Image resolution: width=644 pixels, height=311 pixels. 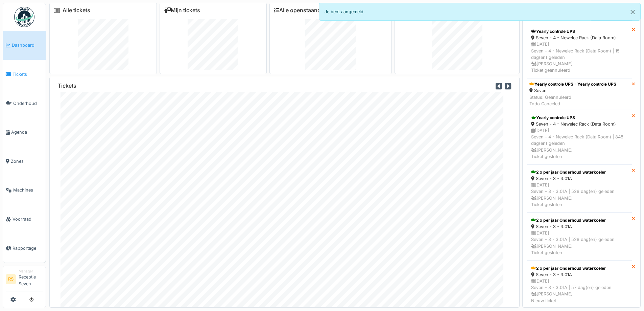 I want to click on button: Close, so click(x=632, y=12).